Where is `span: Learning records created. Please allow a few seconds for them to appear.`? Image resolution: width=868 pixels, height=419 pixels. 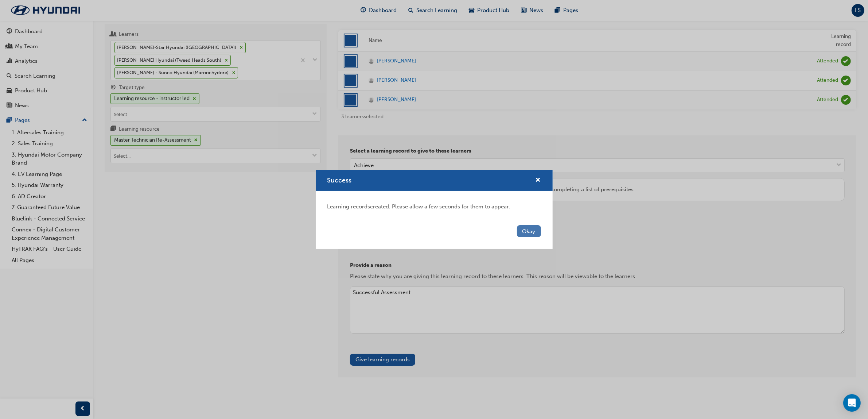
span: Learning records created. Please allow a few seconds for them to appear. is located at coordinates (419, 206).